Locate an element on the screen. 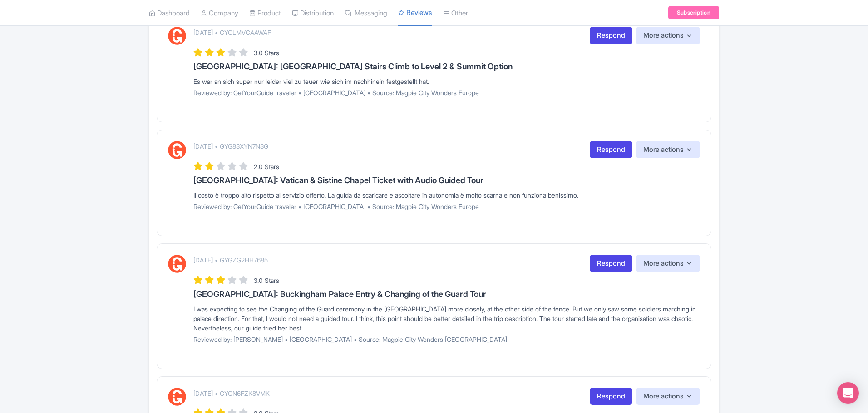  a: Product is located at coordinates (265, 13).